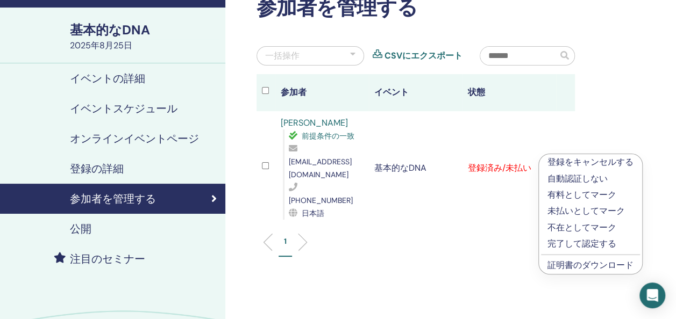 This screenshot has height=319, width=676. Describe the element at coordinates (81, 229) in the screenshot. I see `h4: 公開` at that location.